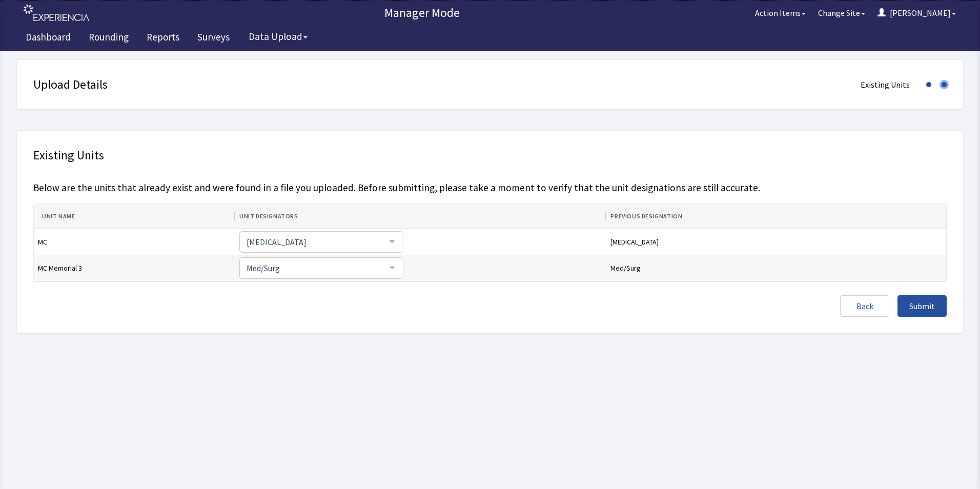  Describe the element at coordinates (904, 84) in the screenshot. I see `nav: Progress` at that location.